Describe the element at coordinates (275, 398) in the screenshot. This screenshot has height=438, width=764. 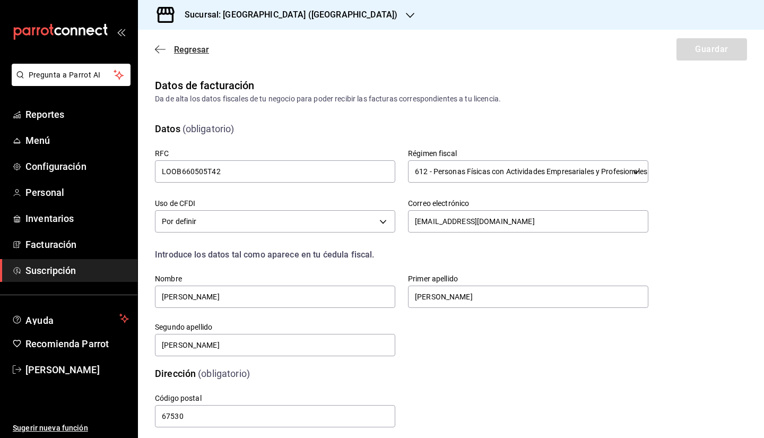
I see `label: Código postal` at that location.